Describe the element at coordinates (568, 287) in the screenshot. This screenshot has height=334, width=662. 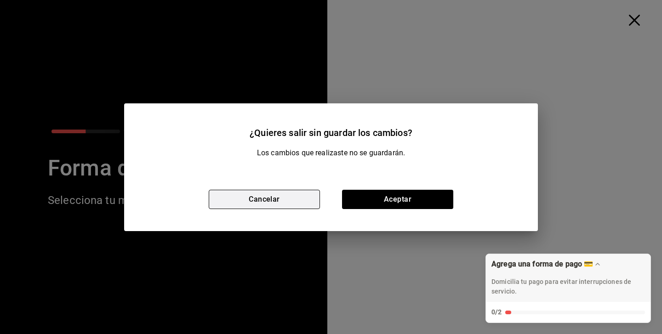
I see `p: Domicilia tu pago para evitar interrupciones de servicio.` at that location.